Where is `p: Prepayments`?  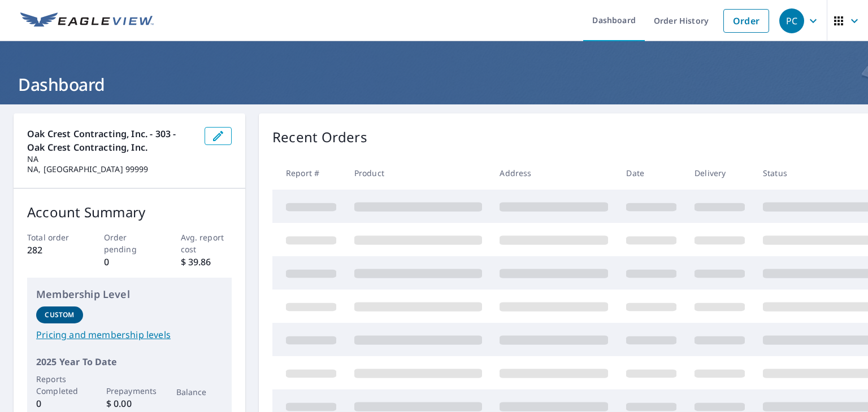 p: Prepayments is located at coordinates (129, 391).